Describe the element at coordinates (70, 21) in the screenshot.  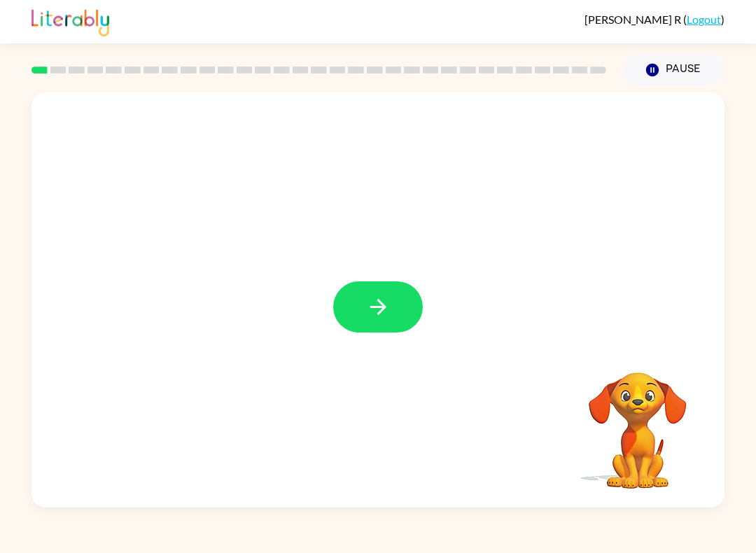
I see `img: Literably` at that location.